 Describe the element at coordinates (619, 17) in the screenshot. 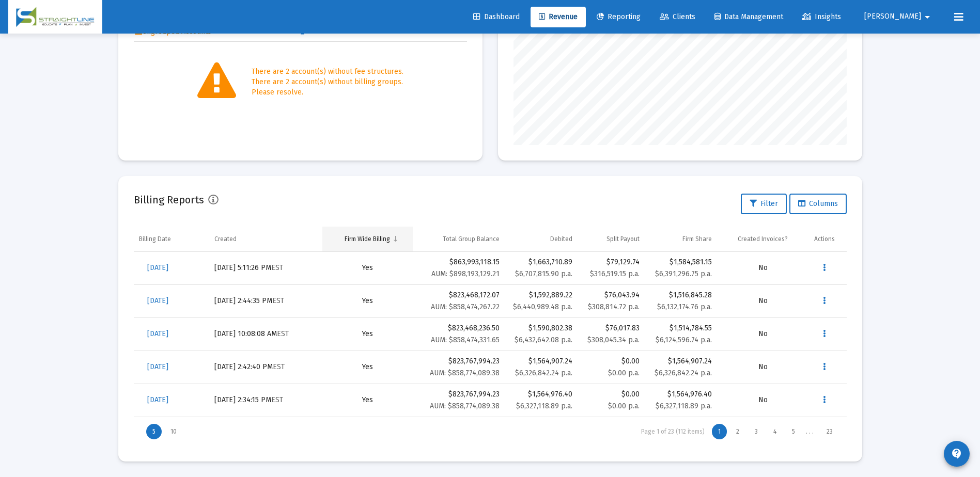

I see `a: Reporting` at that location.